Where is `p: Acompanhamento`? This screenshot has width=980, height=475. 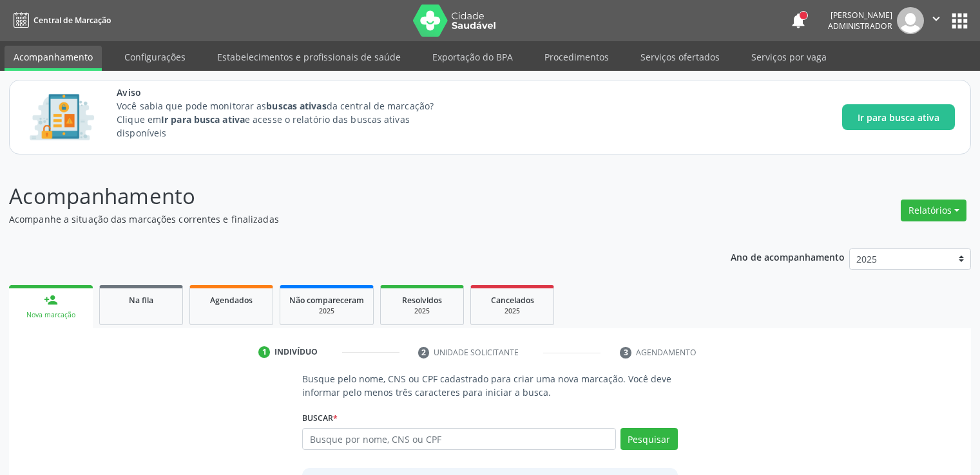 p: Acompanhamento is located at coordinates (345, 197).